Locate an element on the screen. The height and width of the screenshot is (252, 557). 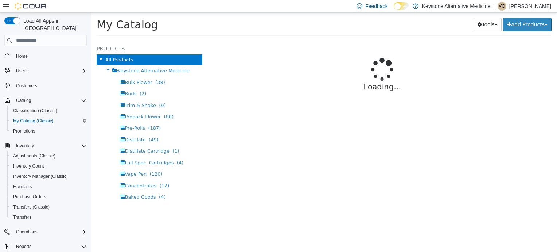
span: (49) is located at coordinates (62, 127).